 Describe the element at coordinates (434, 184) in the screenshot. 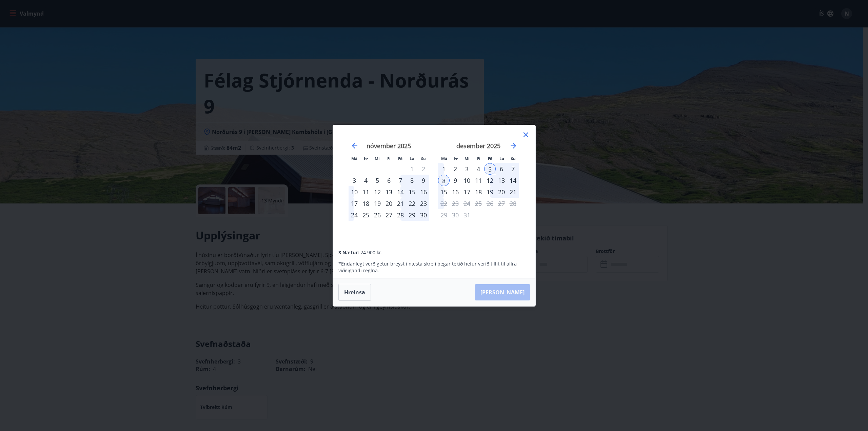

I see `div: Calendar` at that location.